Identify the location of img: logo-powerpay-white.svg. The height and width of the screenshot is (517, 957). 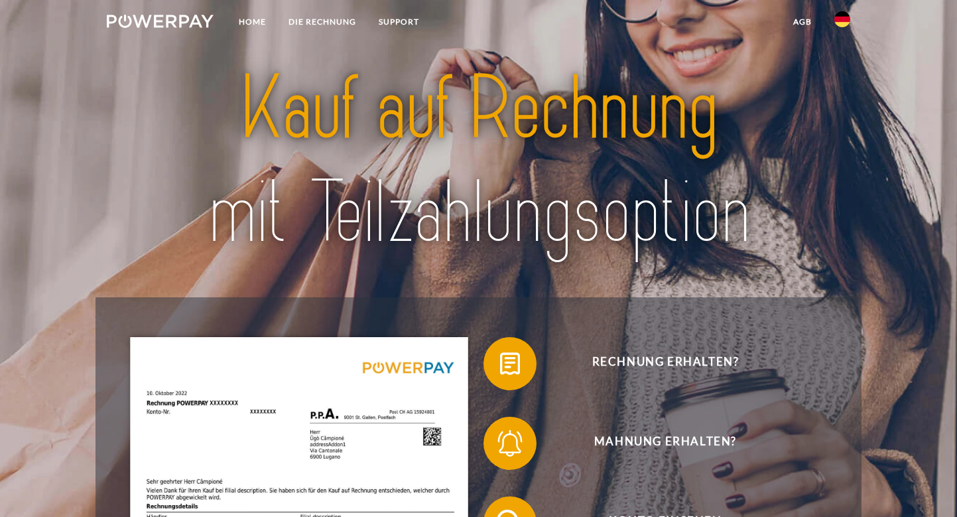
(160, 21).